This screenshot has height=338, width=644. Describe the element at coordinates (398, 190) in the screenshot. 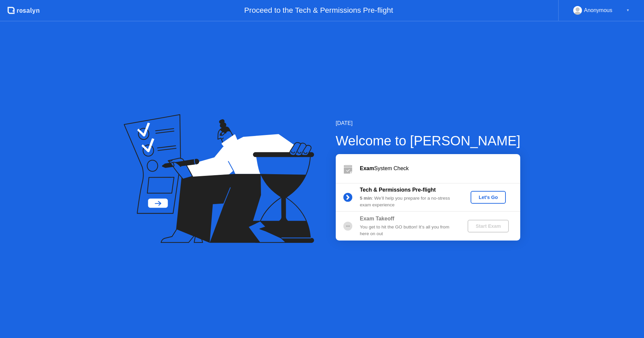

I see `b: Tech & Permissions Pre-flight` at that location.